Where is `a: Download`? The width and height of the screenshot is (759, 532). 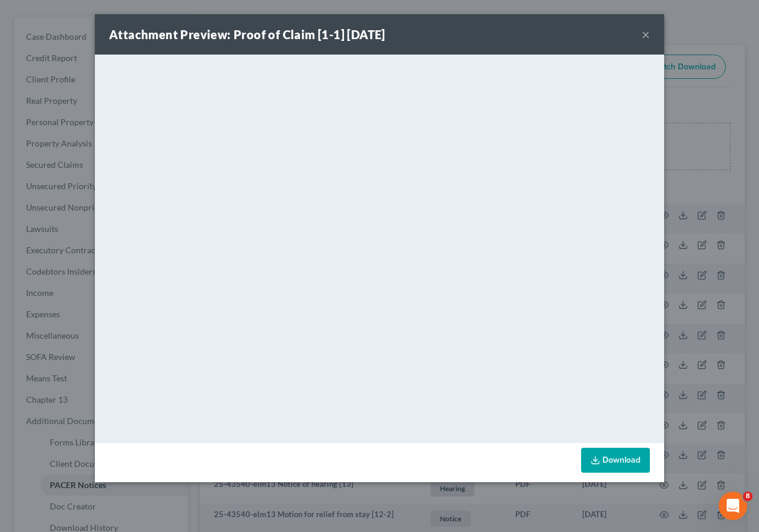
a: Download is located at coordinates (616, 460).